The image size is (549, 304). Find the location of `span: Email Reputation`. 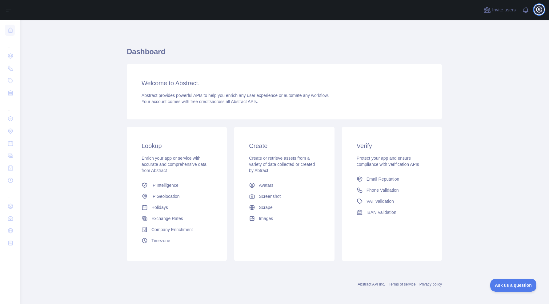

span: Email Reputation is located at coordinates (383, 179).